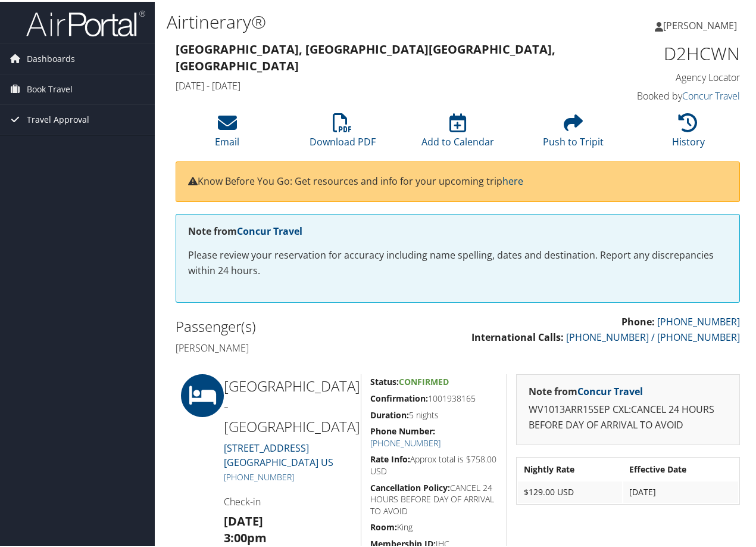  I want to click on a: Download PDF, so click(343, 132).